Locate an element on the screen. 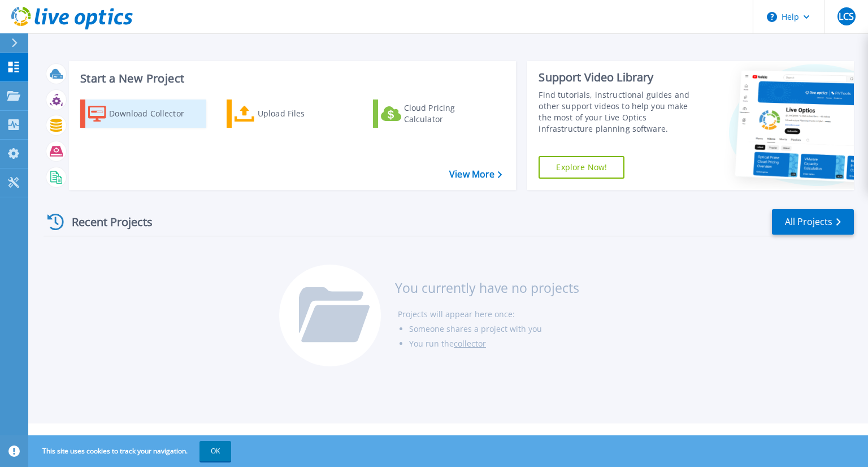 This screenshot has height=467, width=868. a: Upload Files is located at coordinates (290, 114).